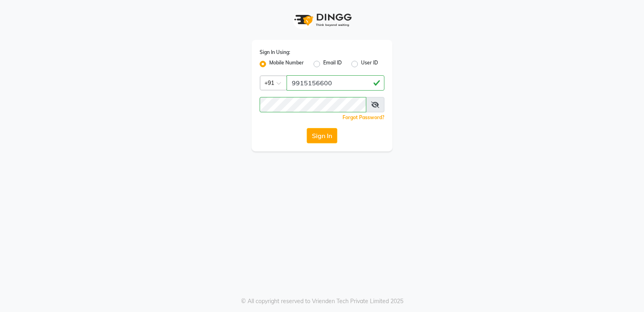 The height and width of the screenshot is (312, 644). I want to click on button: Sign In, so click(322, 136).